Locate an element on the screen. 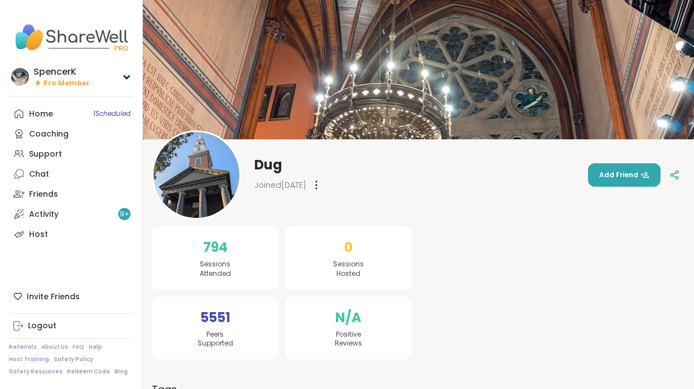 This screenshot has width=694, height=389. span: Sessions Hosted is located at coordinates (348, 269).